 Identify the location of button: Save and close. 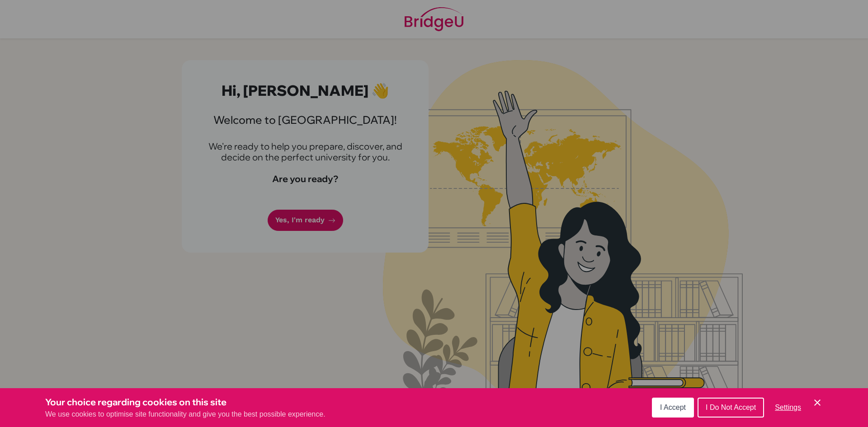
(818, 403).